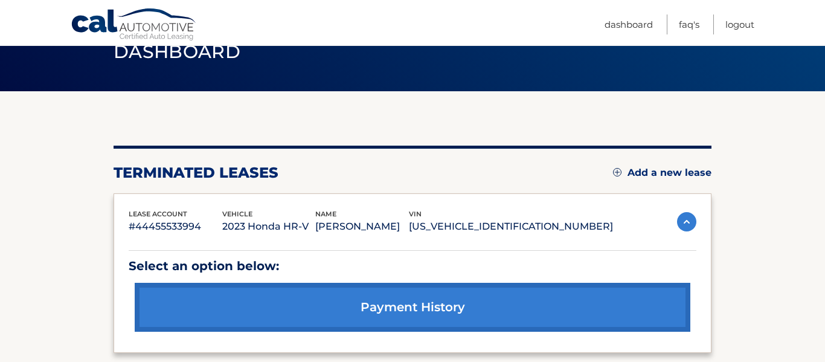  Describe the element at coordinates (689, 24) in the screenshot. I see `a: FAQ's` at that location.